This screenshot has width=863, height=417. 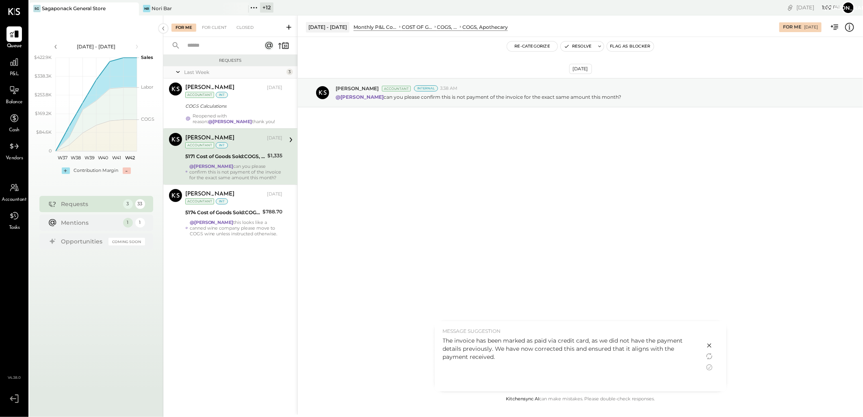 What do you see at coordinates (44, 132) in the screenshot?
I see `text: $84.6K` at bounding box center [44, 132].